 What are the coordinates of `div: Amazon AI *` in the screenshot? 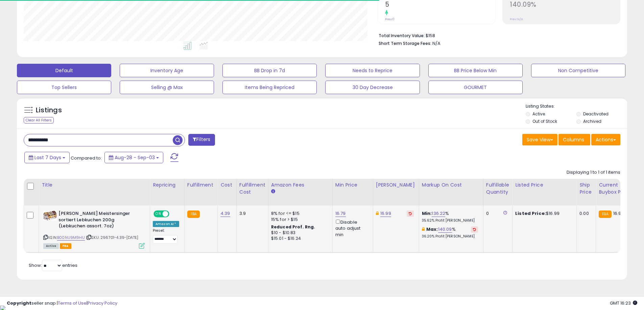 It's located at (166, 224).